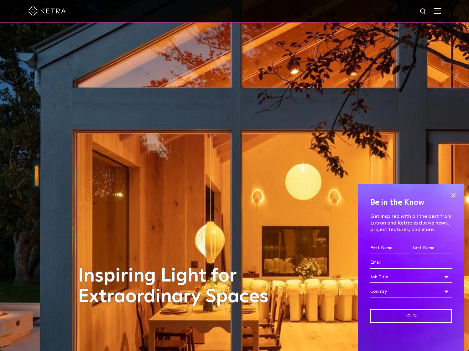 This screenshot has height=351, width=469. Describe the element at coordinates (411, 316) in the screenshot. I see `input: Join` at that location.